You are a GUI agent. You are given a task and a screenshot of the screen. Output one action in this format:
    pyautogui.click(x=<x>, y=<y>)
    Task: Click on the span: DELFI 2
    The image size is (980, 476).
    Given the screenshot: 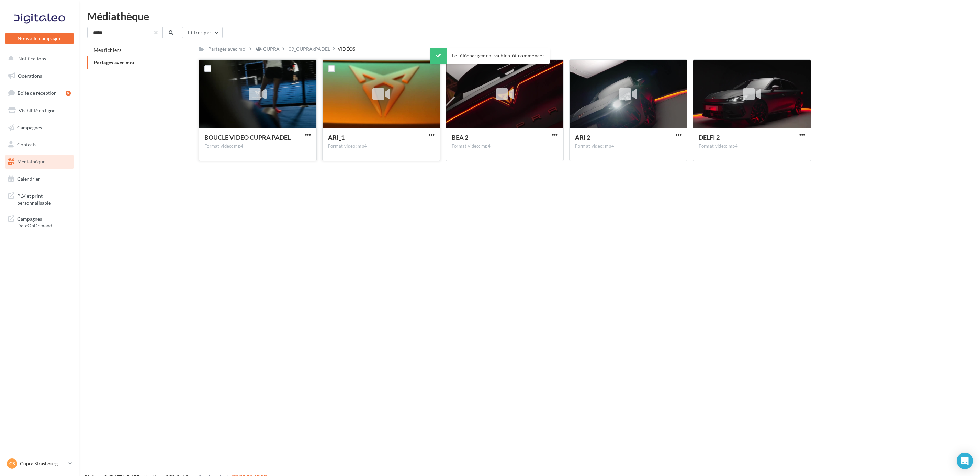 What is the action you would take?
    pyautogui.click(x=709, y=137)
    